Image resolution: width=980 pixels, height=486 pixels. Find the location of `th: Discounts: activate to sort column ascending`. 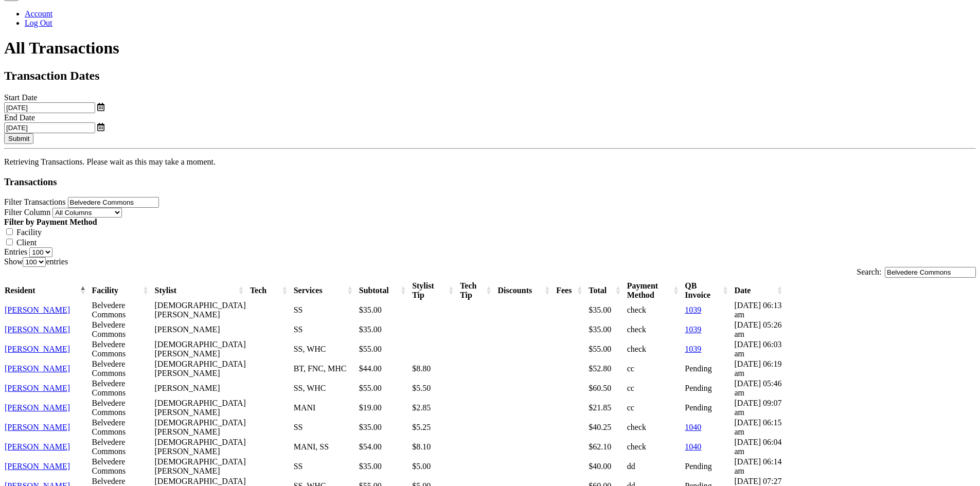

th: Discounts: activate to sort column ascending is located at coordinates (527, 291).